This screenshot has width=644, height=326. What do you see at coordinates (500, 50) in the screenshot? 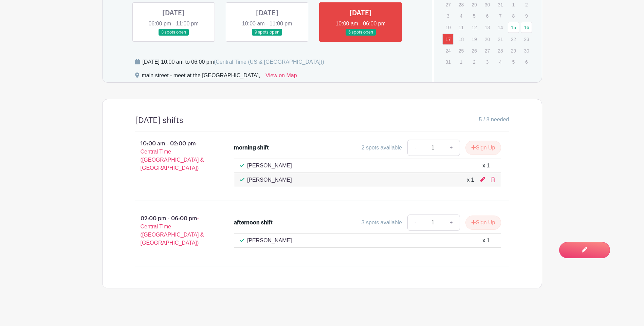
I see `p: 28` at bounding box center [500, 50].